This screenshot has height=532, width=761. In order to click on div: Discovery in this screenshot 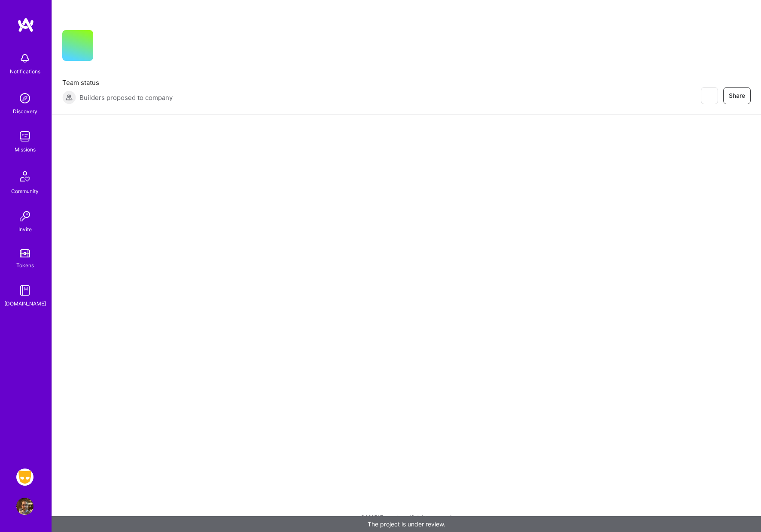, I will do `click(25, 111)`.